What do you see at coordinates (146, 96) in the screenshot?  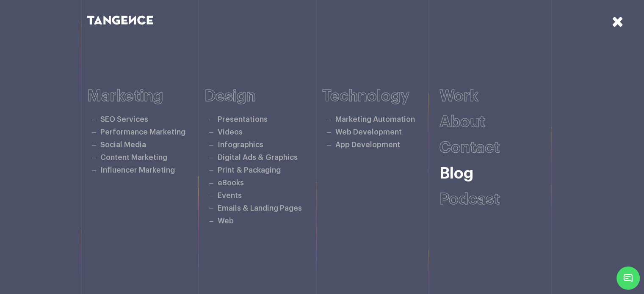 I see `h6: Marketing` at bounding box center [146, 96].